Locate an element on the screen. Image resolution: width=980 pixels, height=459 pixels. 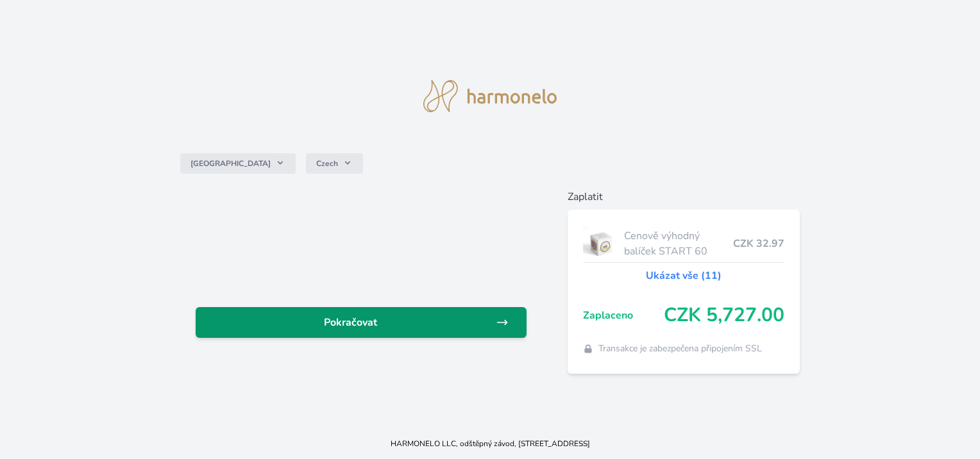
span: CZK 5,727.00 is located at coordinates (724, 315).